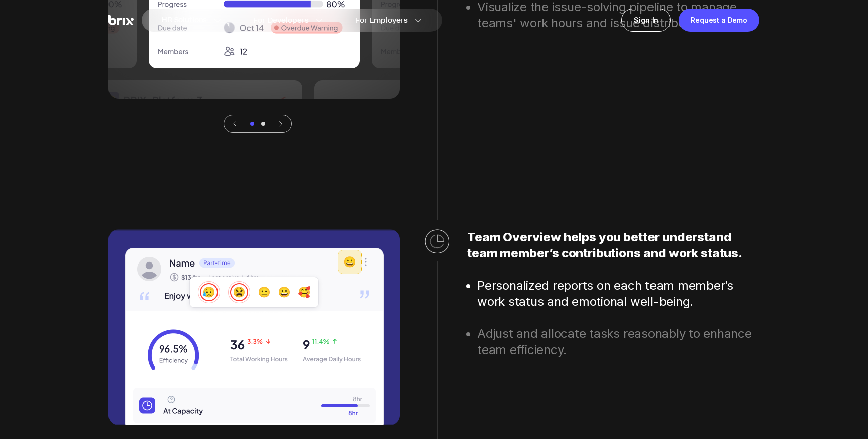 Image resolution: width=868 pixels, height=439 pixels. I want to click on span: HR Solutions, so click(184, 20).